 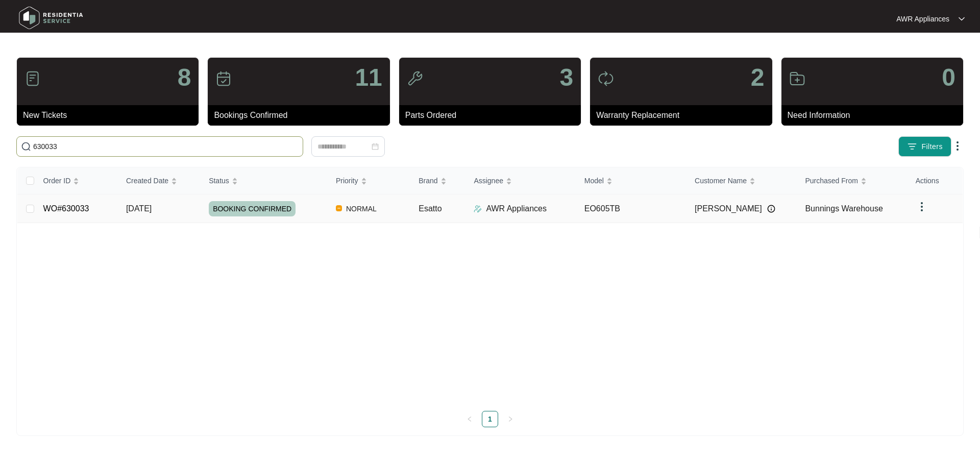 What do you see at coordinates (469, 419) in the screenshot?
I see `button: left` at bounding box center [469, 419].